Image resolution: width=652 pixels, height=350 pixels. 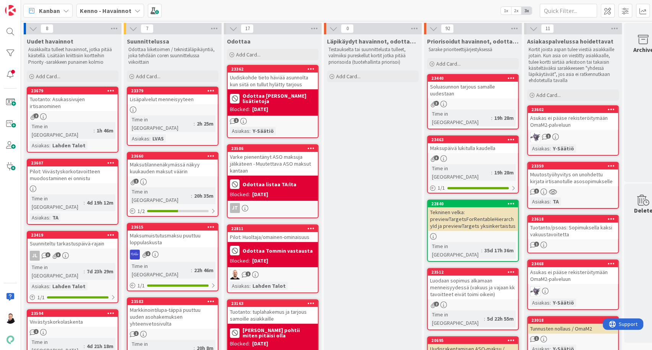 What do you see at coordinates (269, 184) in the screenshot?
I see `b: Odottaa listaa TA:lta` at bounding box center [269, 184].